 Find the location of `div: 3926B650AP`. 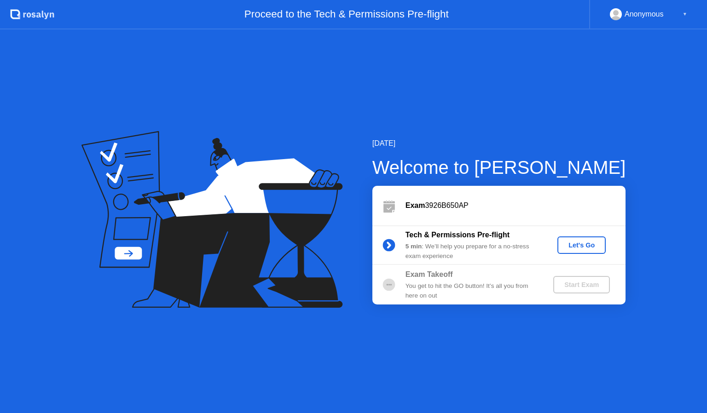

div: 3926B650AP is located at coordinates (515, 206).